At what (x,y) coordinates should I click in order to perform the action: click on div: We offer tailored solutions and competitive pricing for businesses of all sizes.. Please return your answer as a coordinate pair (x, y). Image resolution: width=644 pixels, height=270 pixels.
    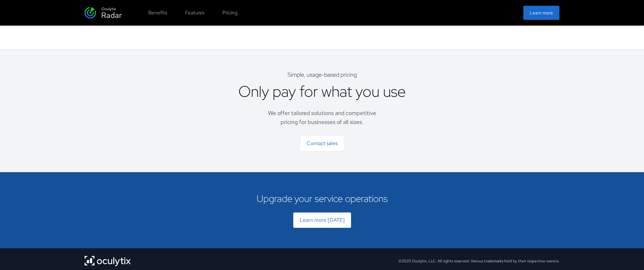
    Looking at the image, I should click on (322, 117).